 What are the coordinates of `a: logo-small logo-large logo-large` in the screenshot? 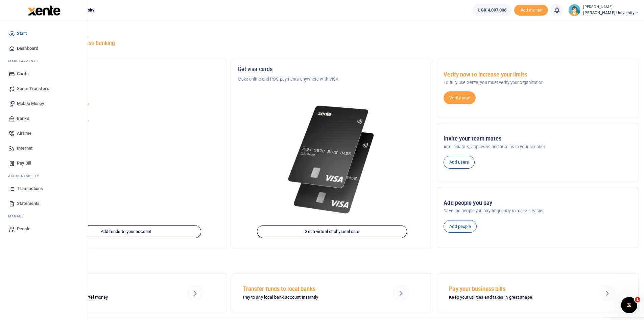 It's located at (43, 10).